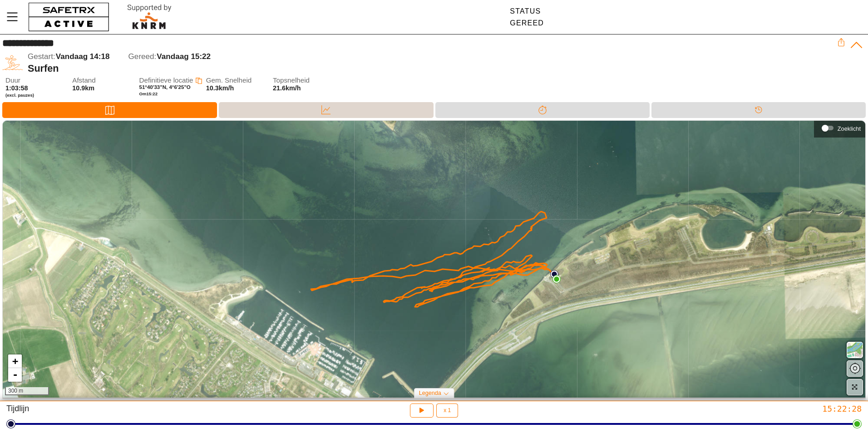 The height and width of the screenshot is (433, 868). Describe the element at coordinates (35, 96) in the screenshot. I see `span: (excl. pauzes)` at that location.